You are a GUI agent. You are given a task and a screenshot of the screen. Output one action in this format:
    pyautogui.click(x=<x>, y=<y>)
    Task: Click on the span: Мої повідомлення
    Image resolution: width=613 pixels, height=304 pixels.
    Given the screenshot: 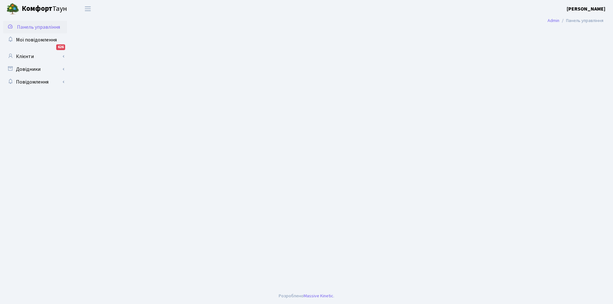 What is the action you would take?
    pyautogui.click(x=36, y=40)
    